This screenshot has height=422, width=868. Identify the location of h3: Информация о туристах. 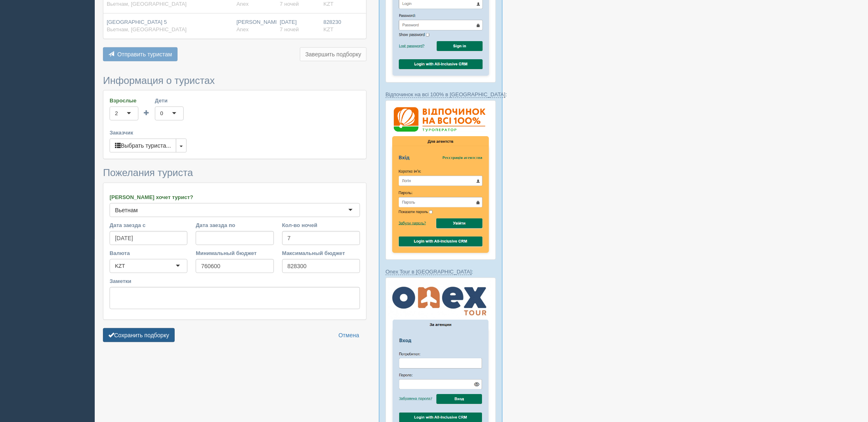
(235, 81).